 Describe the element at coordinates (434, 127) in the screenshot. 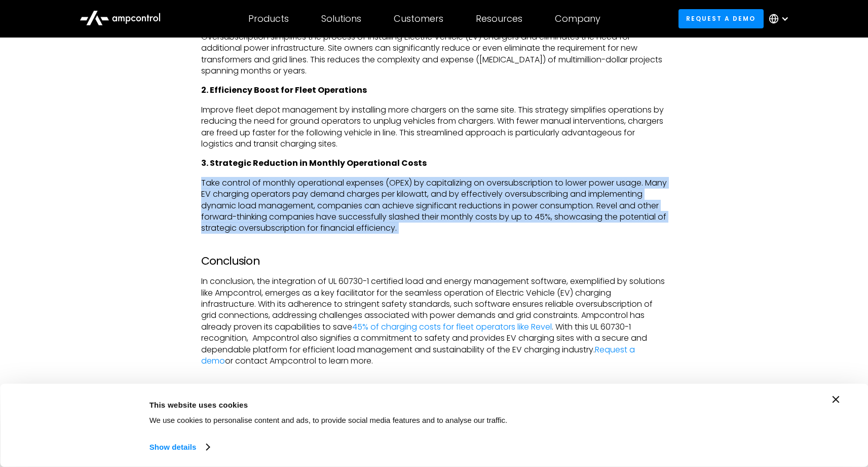

I see `p: Improve fleet depot management by installing more chargers on the same site. This strategy simpli...` at that location.